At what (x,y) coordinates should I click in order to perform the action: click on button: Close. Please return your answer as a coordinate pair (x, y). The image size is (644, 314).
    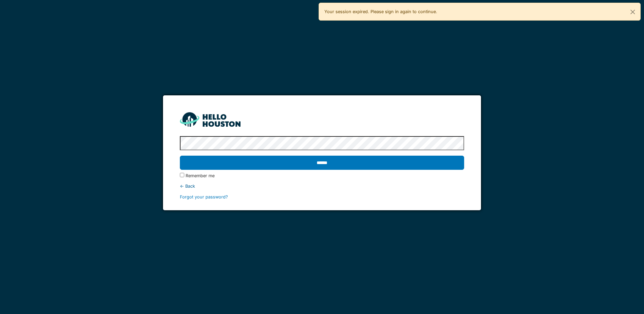
    Looking at the image, I should click on (632, 12).